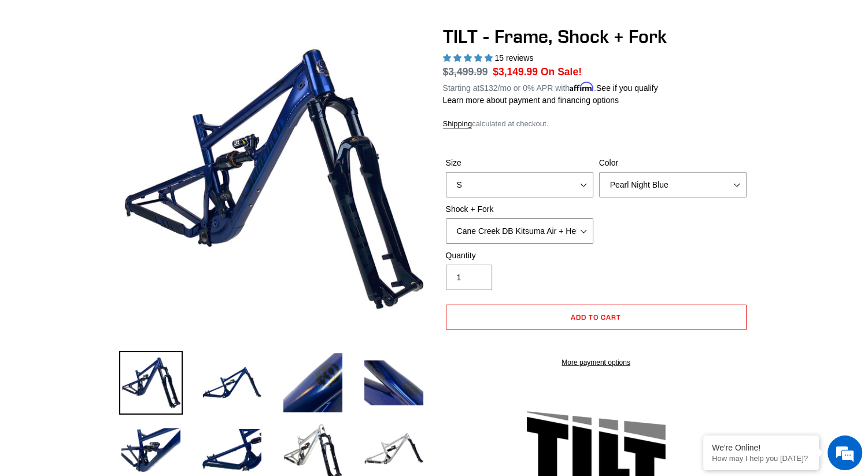 The width and height of the screenshot is (868, 476). I want to click on span: Add to cart, so click(596, 316).